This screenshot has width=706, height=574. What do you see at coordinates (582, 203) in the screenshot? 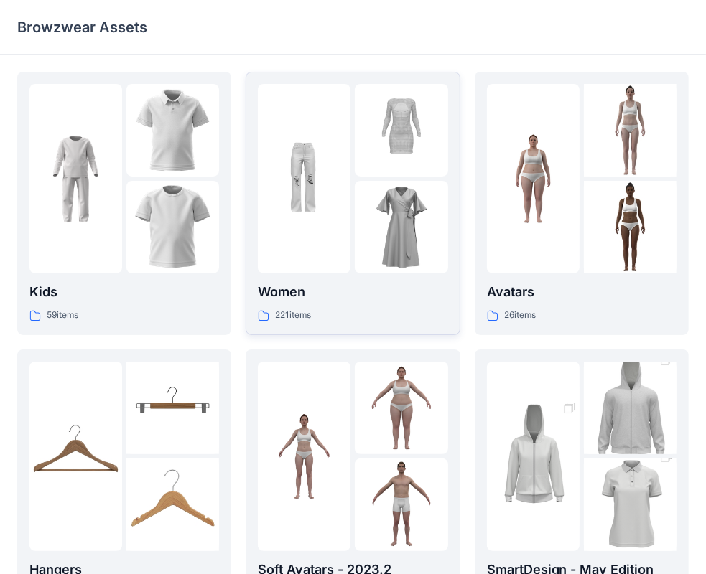
I see `a: folder 1folder 2folder 3Avatars26items` at bounding box center [582, 203].